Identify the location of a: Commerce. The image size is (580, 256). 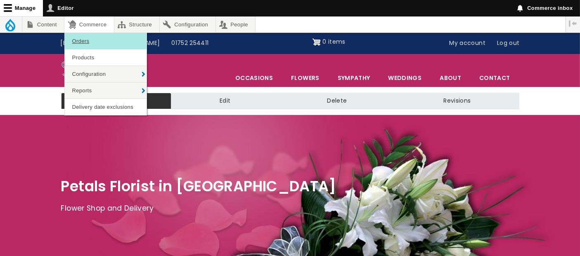
(89, 24).